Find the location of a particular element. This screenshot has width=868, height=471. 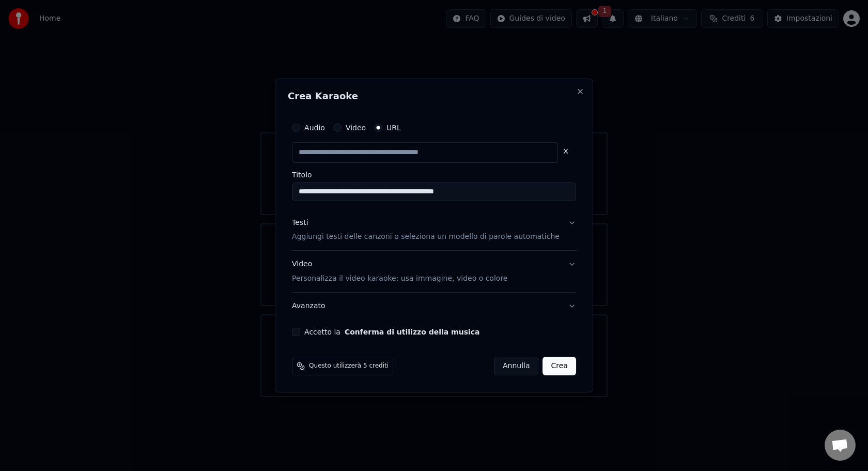

div: Video is located at coordinates (399, 272).